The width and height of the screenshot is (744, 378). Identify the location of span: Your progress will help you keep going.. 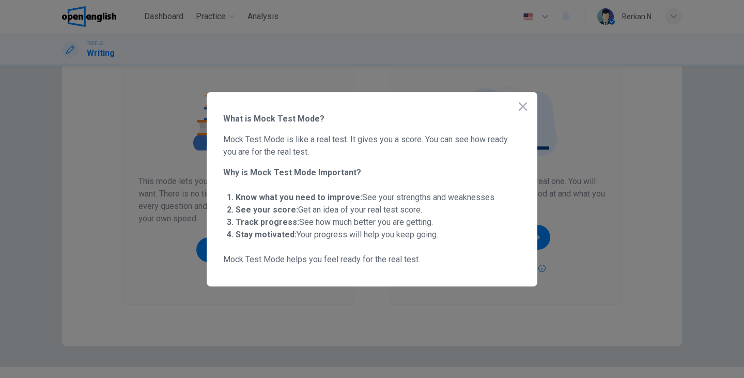
(337, 234).